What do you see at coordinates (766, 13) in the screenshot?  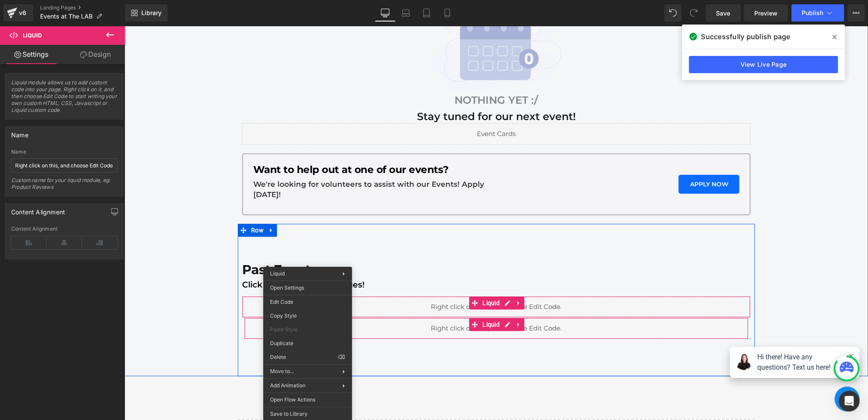 I see `span: Preview` at bounding box center [766, 13].